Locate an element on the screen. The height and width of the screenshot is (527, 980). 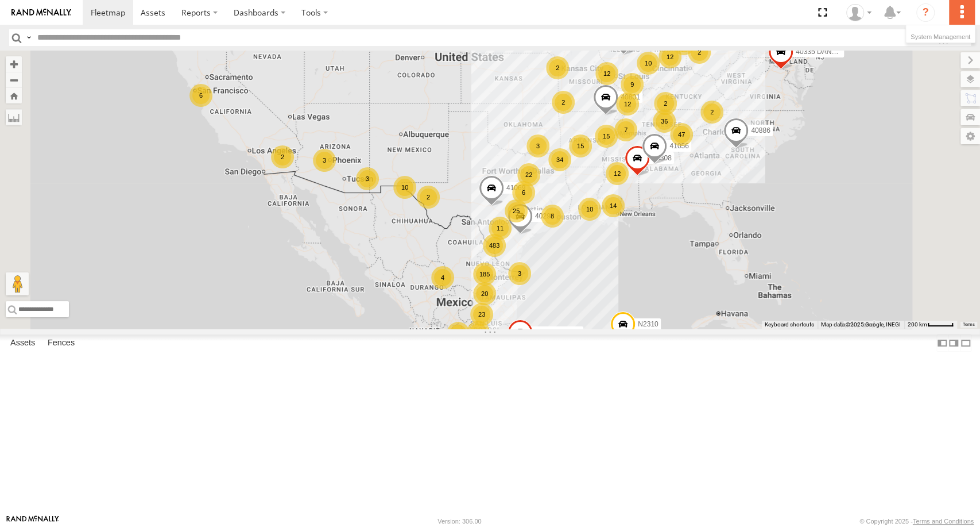
button: Drag Pegman onto the map to open Street View is located at coordinates (17, 284).